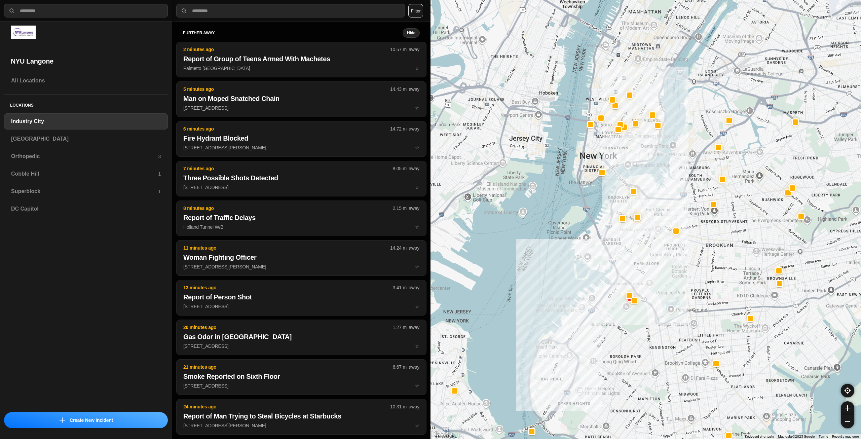  I want to click on p: 14.72 mi away, so click(405, 129).